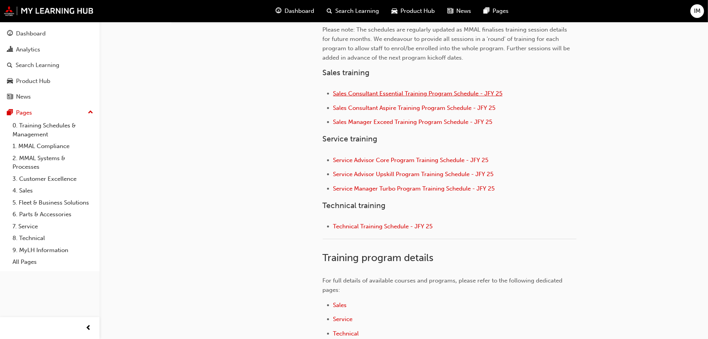  What do you see at coordinates (49, 11) in the screenshot?
I see `a: mmal` at bounding box center [49, 11].